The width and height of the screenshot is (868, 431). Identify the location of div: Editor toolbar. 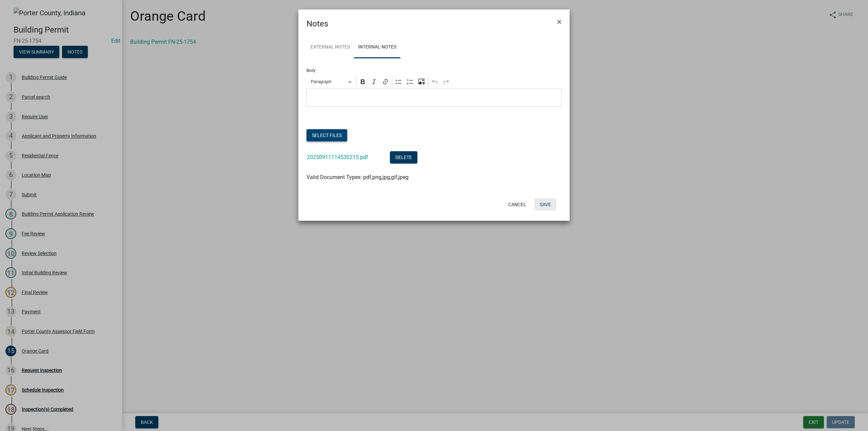
(434, 82).